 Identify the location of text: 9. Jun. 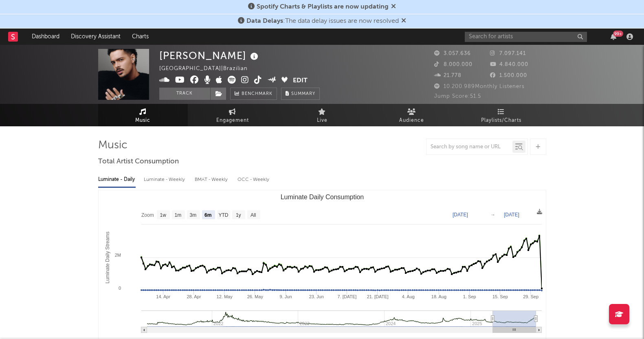
(286, 297).